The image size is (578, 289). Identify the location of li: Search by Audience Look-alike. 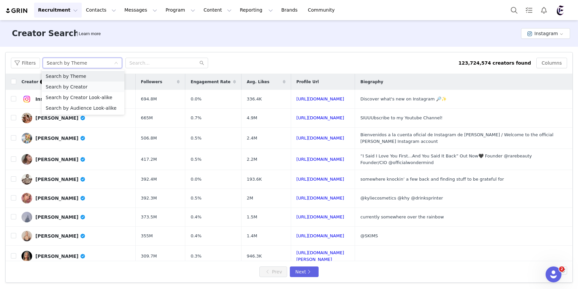
(83, 108).